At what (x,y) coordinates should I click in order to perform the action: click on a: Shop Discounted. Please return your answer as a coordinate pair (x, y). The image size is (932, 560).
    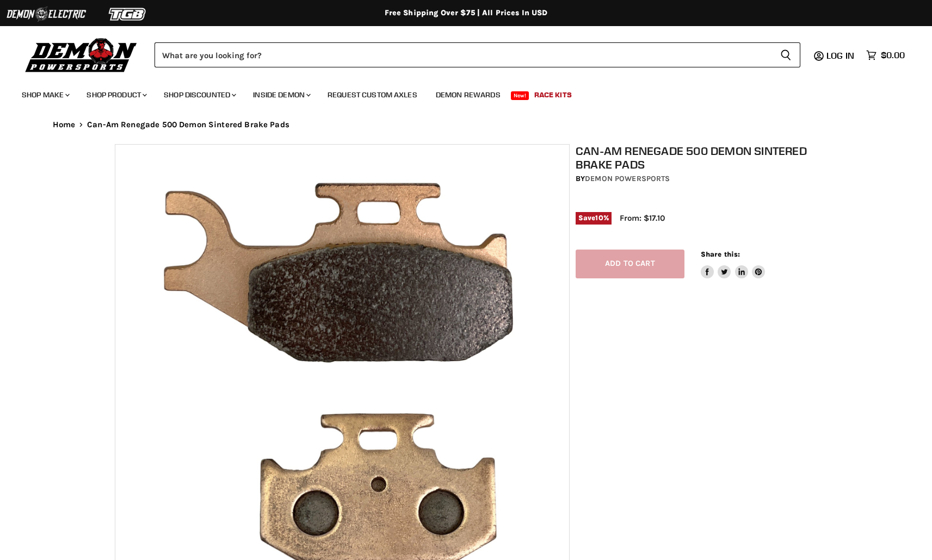
    Looking at the image, I should click on (199, 94).